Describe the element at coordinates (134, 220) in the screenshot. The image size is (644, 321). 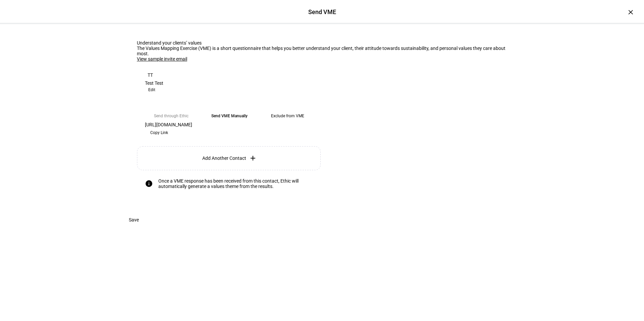
I see `span: Save` at that location.